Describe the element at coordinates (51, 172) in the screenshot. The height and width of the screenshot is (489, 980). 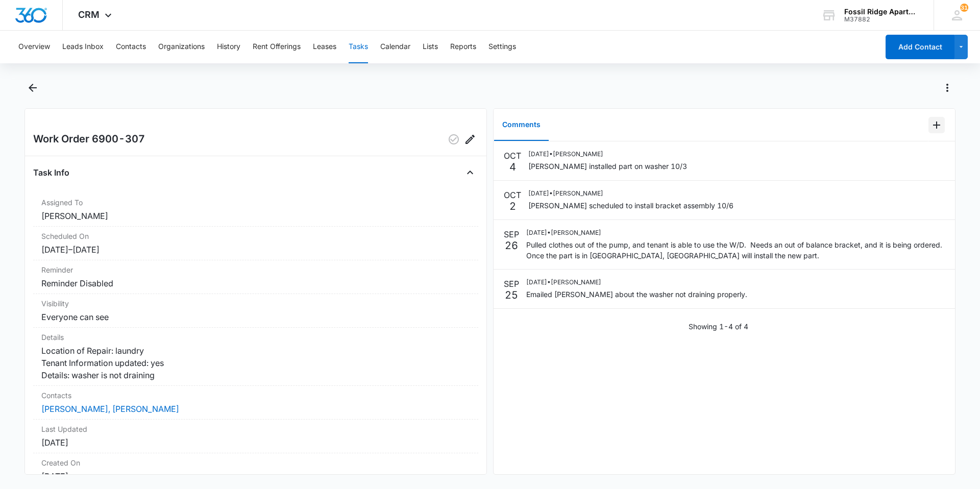
I see `h4: Task Info` at that location.